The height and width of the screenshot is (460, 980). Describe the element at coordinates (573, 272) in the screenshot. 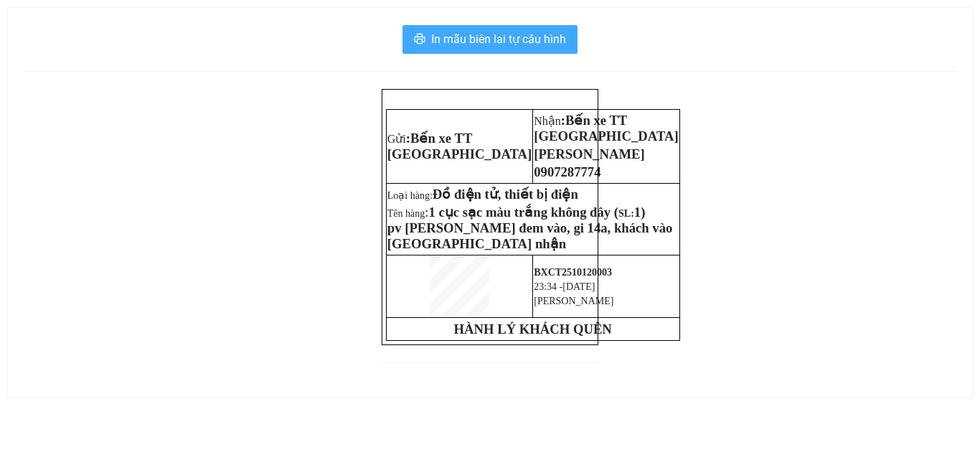

I see `span: BXCT2510120003` at that location.